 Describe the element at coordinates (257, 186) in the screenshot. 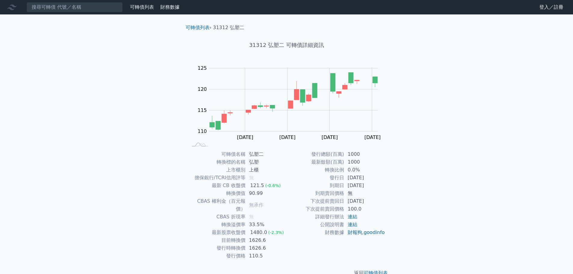

I see `div: 121.5` at that location.